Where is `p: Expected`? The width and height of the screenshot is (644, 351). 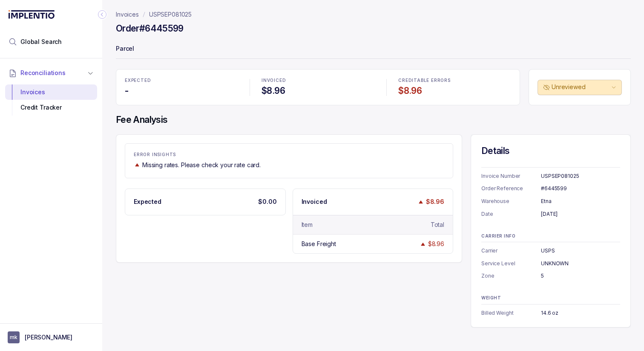 p: Expected is located at coordinates (147, 202).